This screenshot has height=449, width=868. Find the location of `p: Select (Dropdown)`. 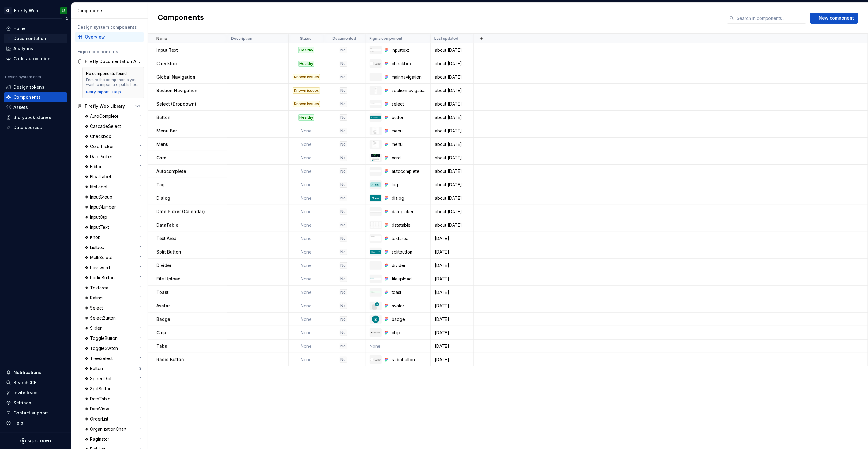

p: Select (Dropdown) is located at coordinates (176, 104).